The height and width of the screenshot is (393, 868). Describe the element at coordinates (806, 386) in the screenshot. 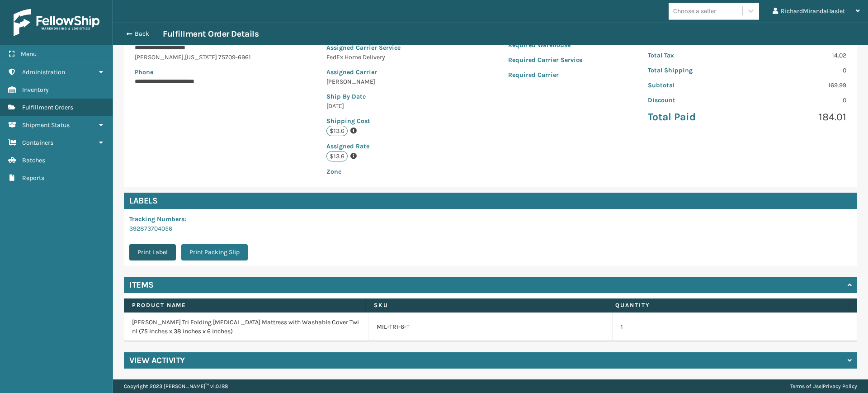

I see `a: Terms of Use` at that location.